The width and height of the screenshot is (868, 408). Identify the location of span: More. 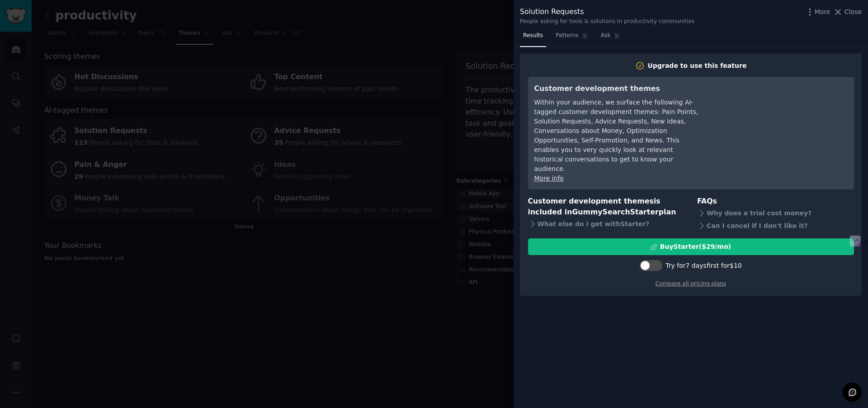
(822, 12).